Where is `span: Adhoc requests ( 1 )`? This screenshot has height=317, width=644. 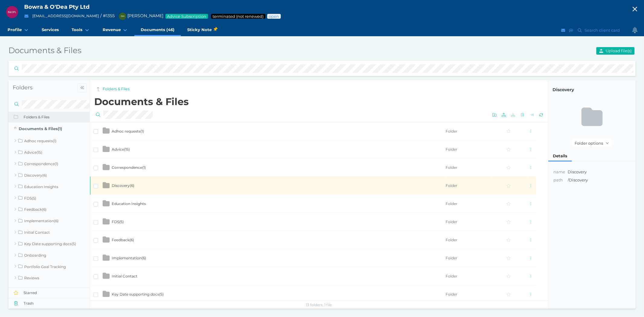
span: Adhoc requests ( 1 ) is located at coordinates (128, 131).